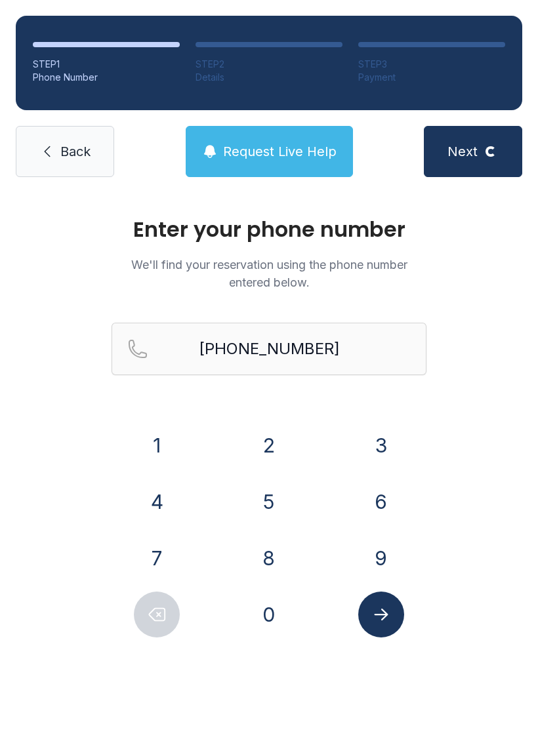 The height and width of the screenshot is (745, 538). What do you see at coordinates (269, 77) in the screenshot?
I see `div: Details` at bounding box center [269, 77].